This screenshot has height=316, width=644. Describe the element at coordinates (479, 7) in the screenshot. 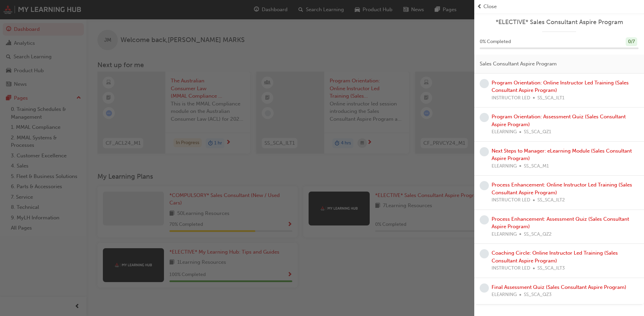

I see `span: prev-icon` at that location.